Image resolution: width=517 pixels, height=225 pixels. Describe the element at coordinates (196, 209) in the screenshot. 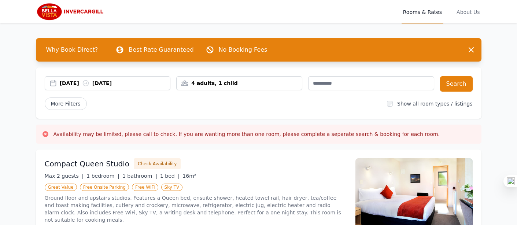

I see `p: Ground floor and upstairs studios. Features a Queen bed, ensuite shower, heated towel rail, hair ...` at that location.